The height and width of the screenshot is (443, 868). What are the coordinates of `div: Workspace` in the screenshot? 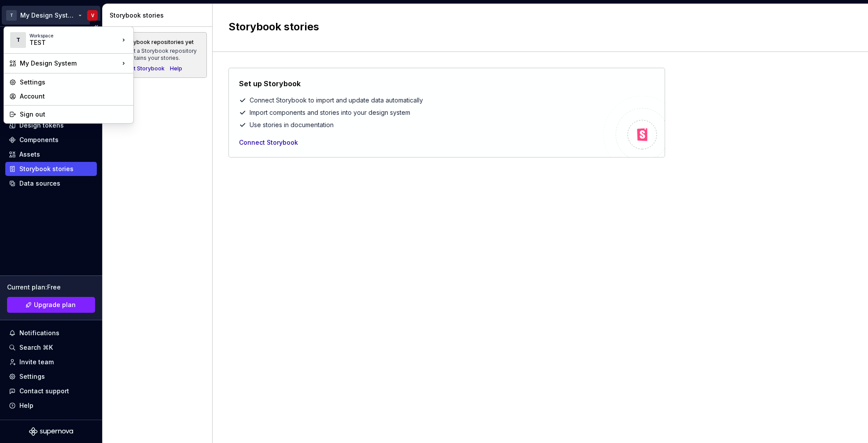 It's located at (75, 36).